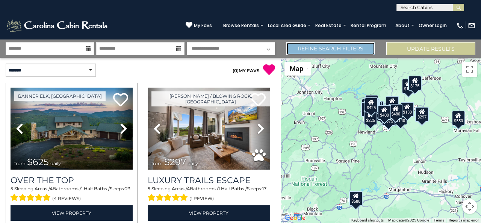 Image resolution: width=481 pixels, height=223 pixels. Describe the element at coordinates (407, 109) in the screenshot. I see `div: $130` at that location.